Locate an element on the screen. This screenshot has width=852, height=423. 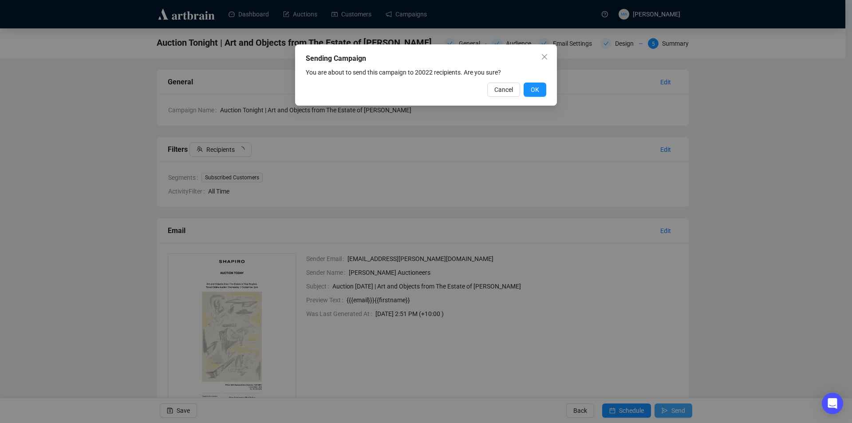
span: Cancel is located at coordinates (504, 90).